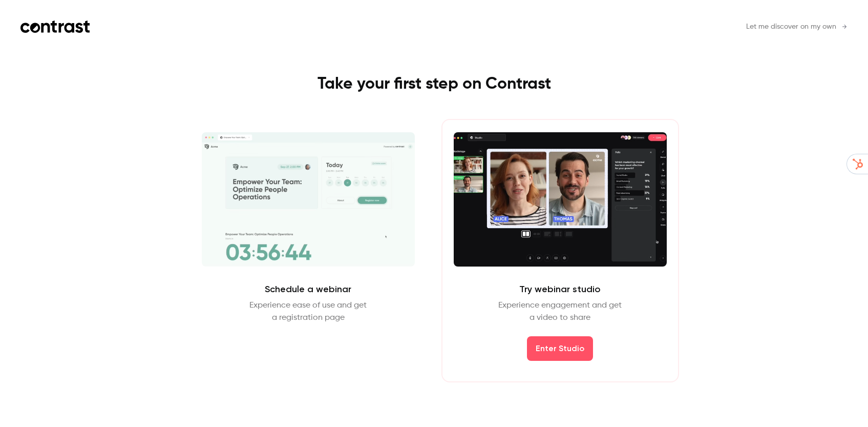  What do you see at coordinates (560, 349) in the screenshot?
I see `button: Enter Studio` at bounding box center [560, 349].